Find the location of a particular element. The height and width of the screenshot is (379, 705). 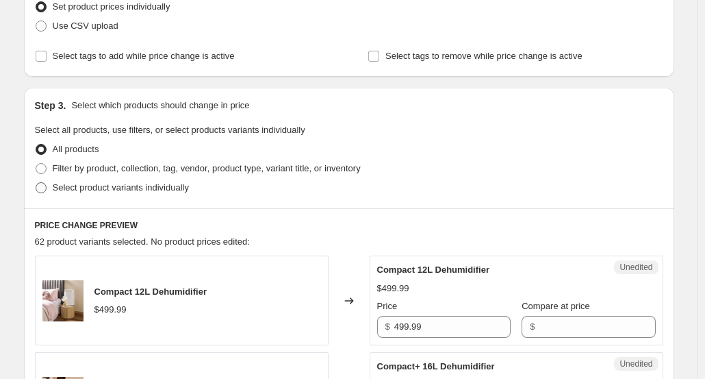

span: Select tags to add while price change is active is located at coordinates (144, 55).